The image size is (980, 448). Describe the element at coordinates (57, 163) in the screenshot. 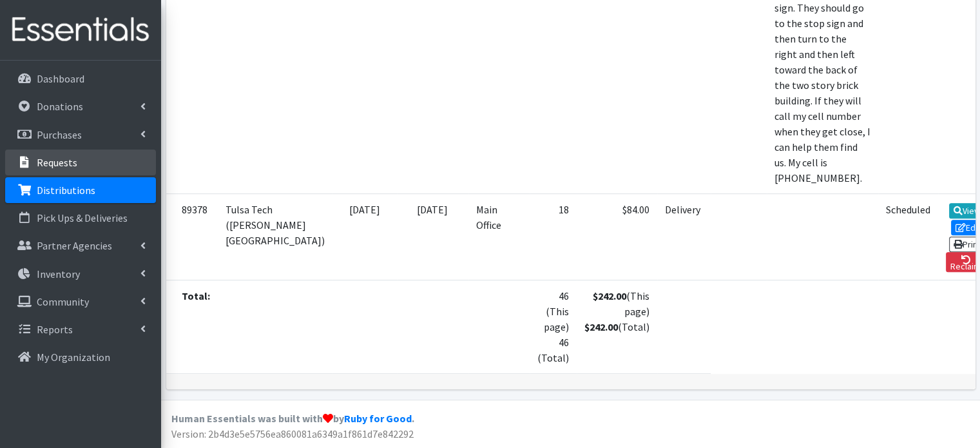

I see `p: Requests` at that location.